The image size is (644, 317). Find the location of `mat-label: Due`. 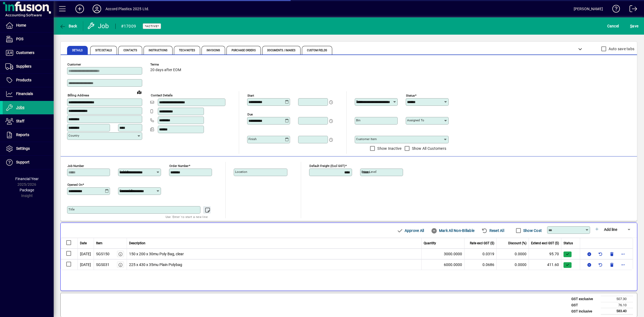

mat-label: Due is located at coordinates (250, 114).